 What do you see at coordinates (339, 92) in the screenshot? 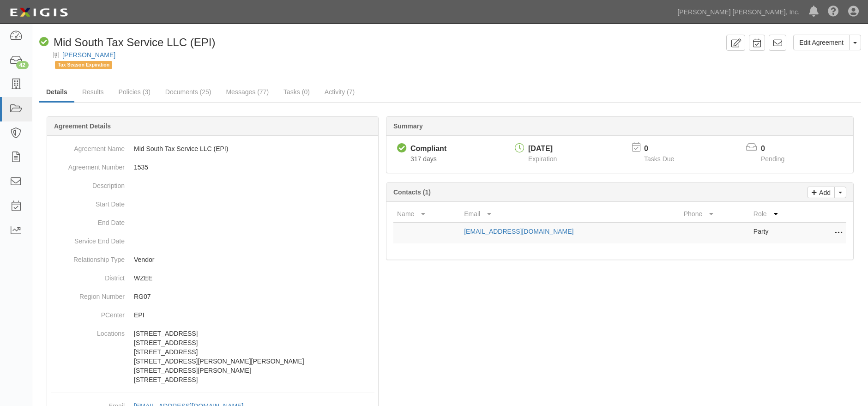
I see `a: Activity (7)` at bounding box center [339, 92].